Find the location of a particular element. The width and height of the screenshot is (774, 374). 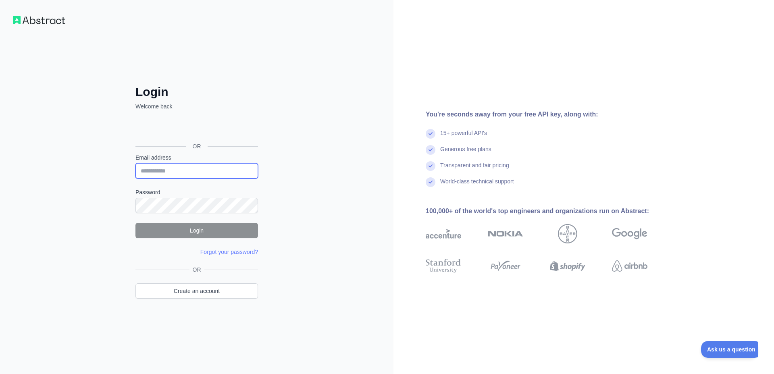

p: Welcome back is located at coordinates (197, 106).